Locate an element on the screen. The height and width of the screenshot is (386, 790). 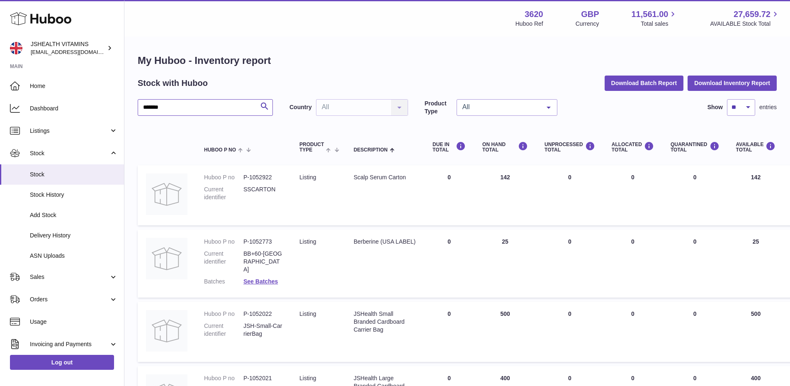
strong: GBP is located at coordinates (590, 14).